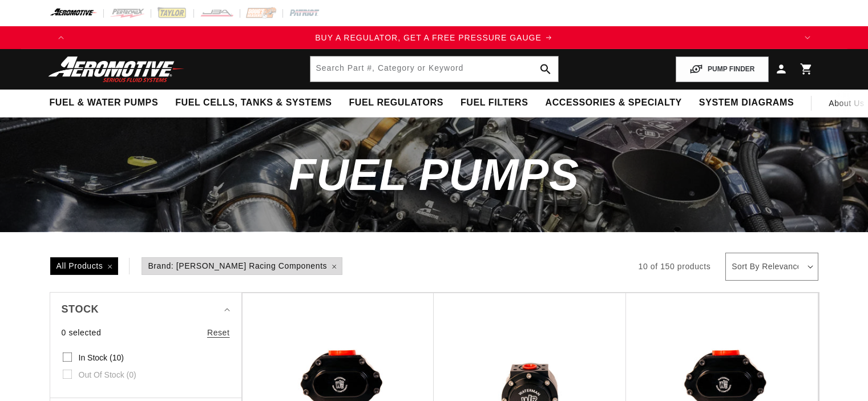  Describe the element at coordinates (545, 69) in the screenshot. I see `button: search button` at that location.